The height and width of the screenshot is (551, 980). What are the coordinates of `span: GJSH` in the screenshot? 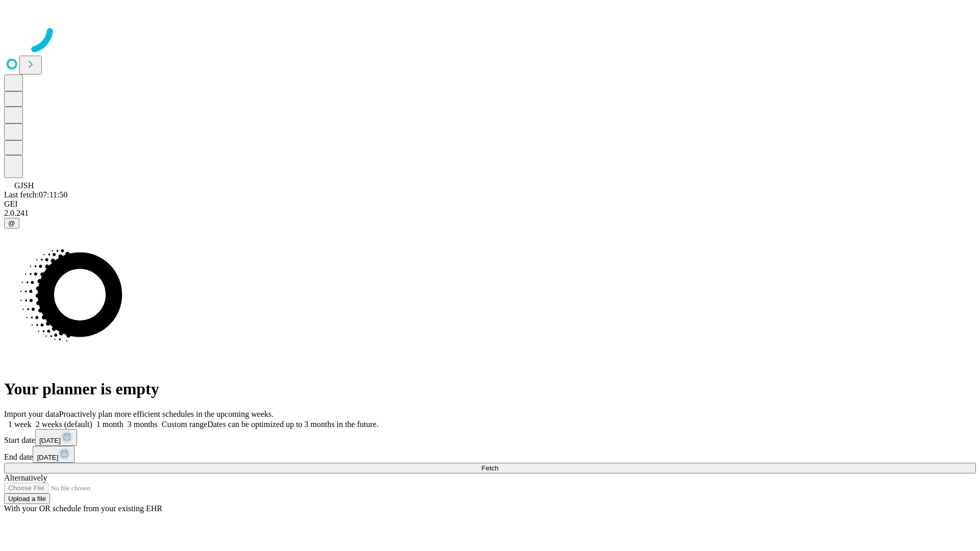 It's located at (24, 186).